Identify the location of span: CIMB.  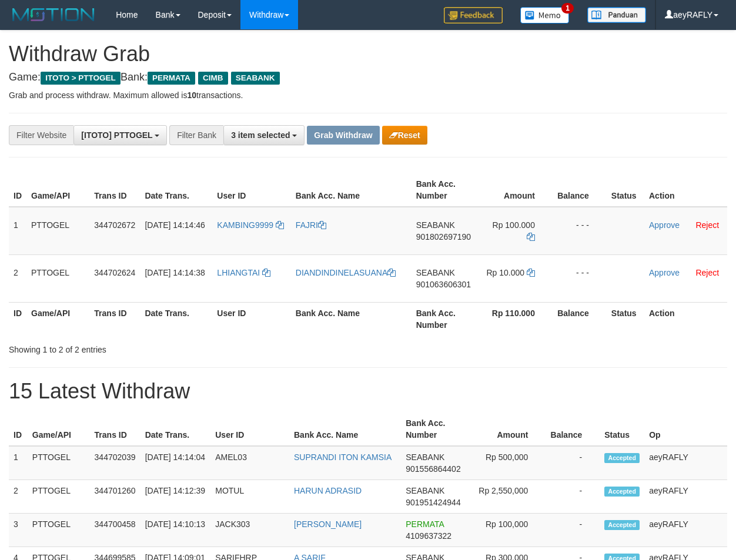
(213, 78).